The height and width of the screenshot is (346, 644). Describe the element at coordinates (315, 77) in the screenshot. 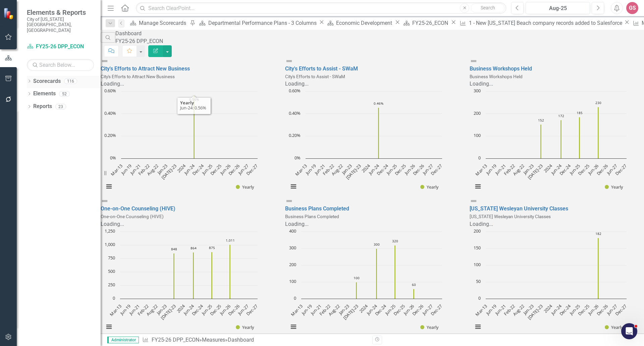

I see `small: City's Efforts to Assist - SWaM` at that location.